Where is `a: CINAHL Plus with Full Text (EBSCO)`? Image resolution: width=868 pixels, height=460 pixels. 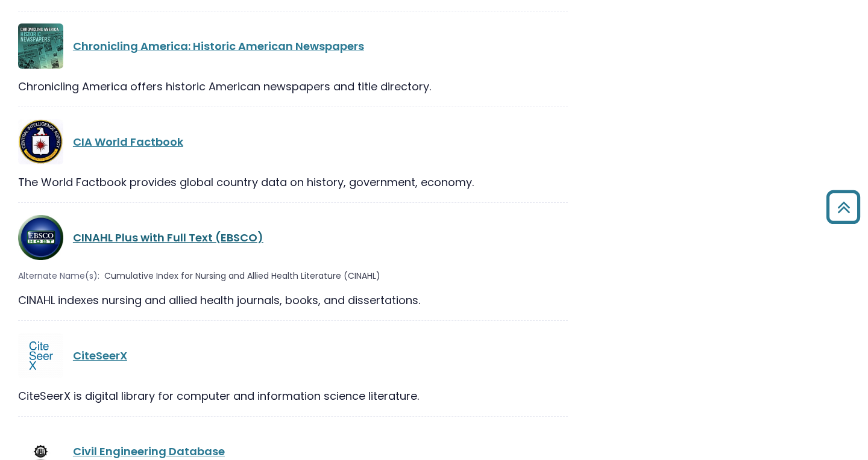 a: CINAHL Plus with Full Text (EBSCO) is located at coordinates (168, 237).